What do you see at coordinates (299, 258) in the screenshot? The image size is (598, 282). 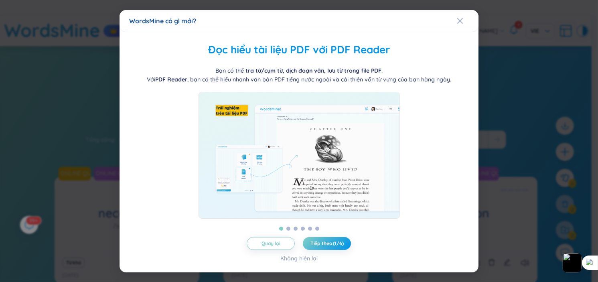 I see `div: Không hiện lại` at bounding box center [299, 258].